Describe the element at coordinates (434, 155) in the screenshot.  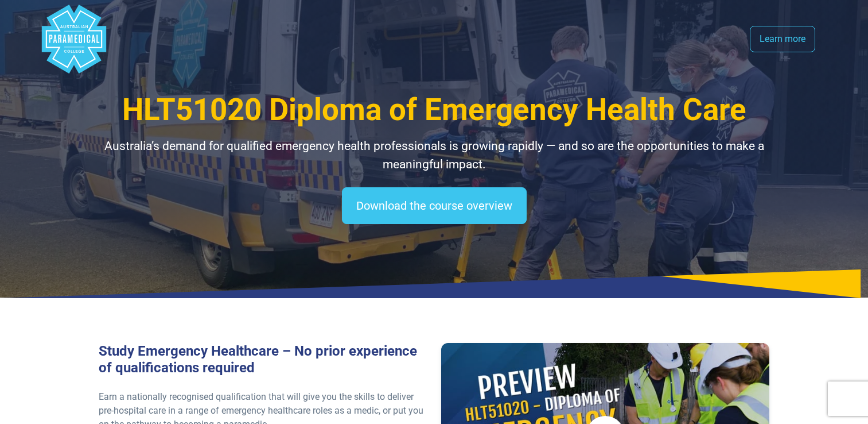
I see `p: Australia’s demand for qualified emergency health professionals is growing rapidly — and so are t...` at that location.